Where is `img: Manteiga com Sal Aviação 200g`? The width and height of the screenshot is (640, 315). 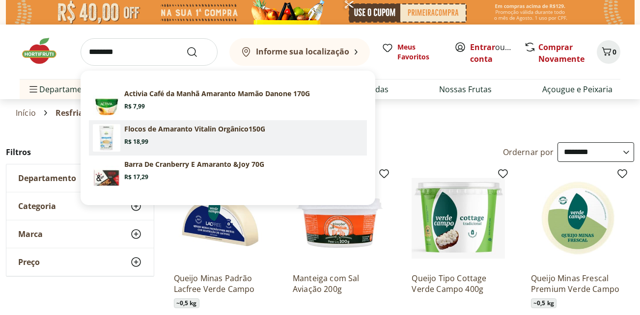
img: Manteiga com Sal Aviação 200g is located at coordinates (339, 219).